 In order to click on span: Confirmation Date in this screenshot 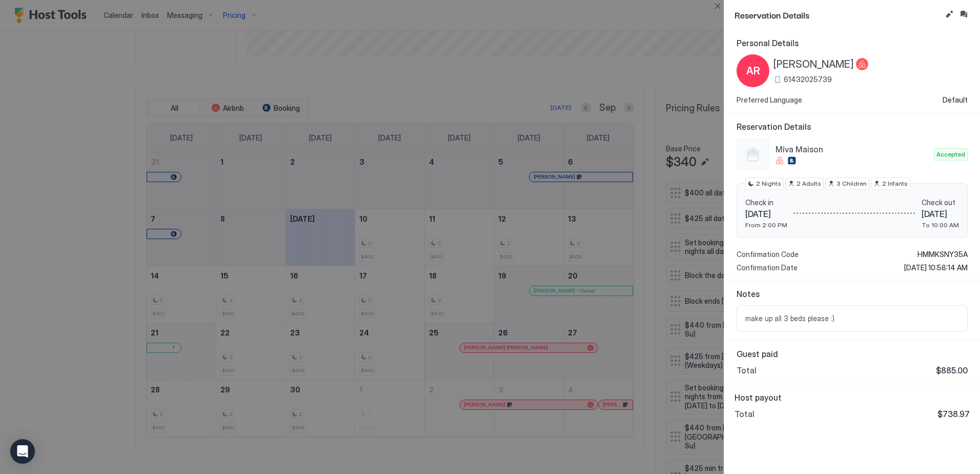, I will do `click(767, 268)`.